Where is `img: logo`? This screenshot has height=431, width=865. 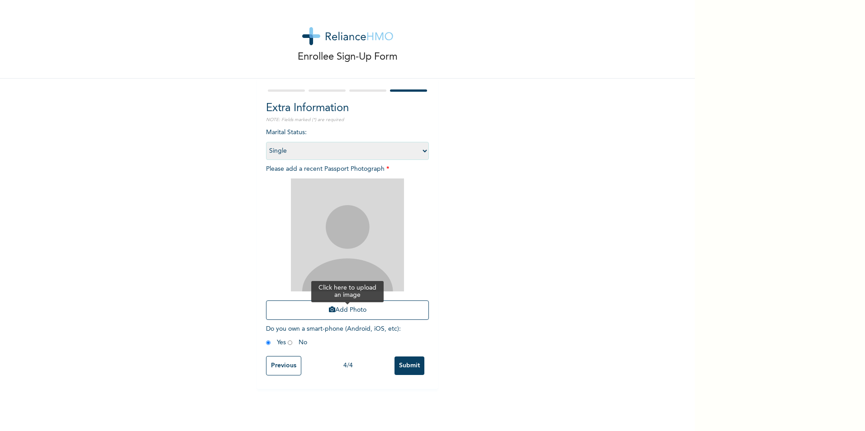
img: logo is located at coordinates (347, 36).